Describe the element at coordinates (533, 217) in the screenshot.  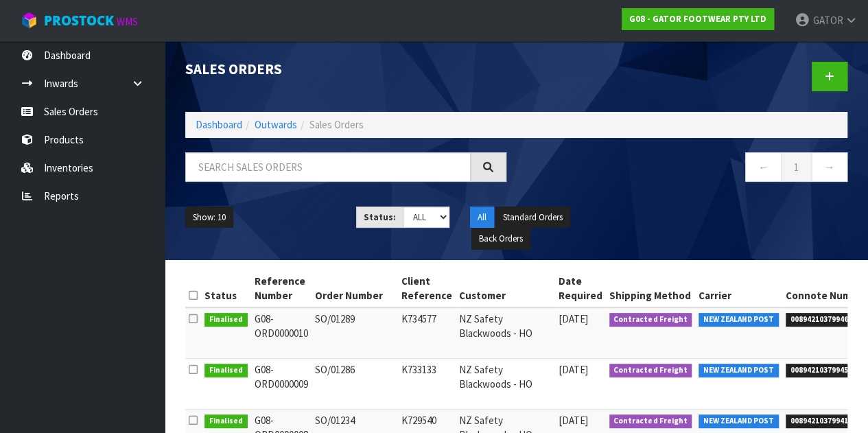
I see `button: Standard Orders` at that location.